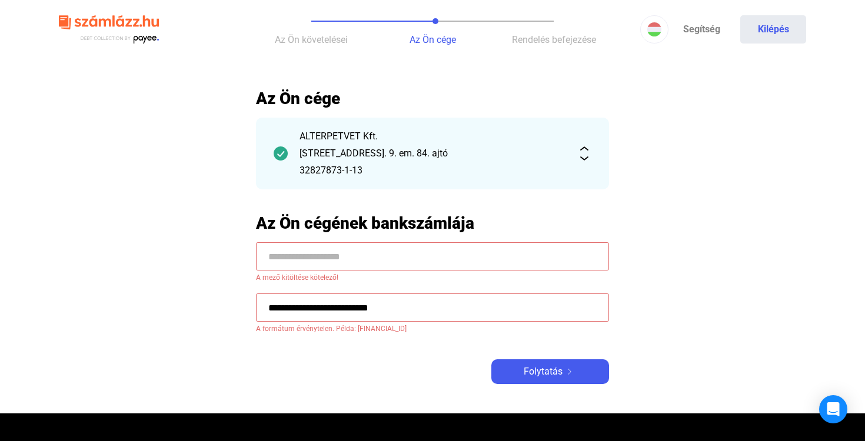 The height and width of the screenshot is (441, 865). Describe the element at coordinates (543, 372) in the screenshot. I see `span: Folytatás` at that location.